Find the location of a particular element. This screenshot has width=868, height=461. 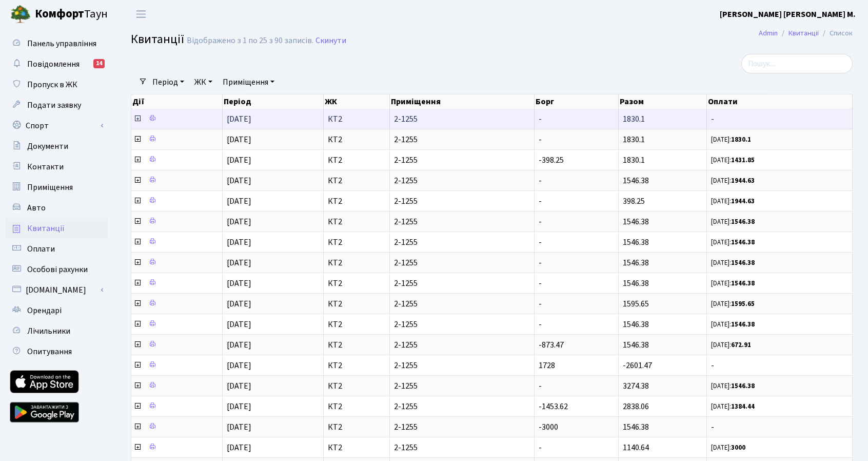

a: Admin is located at coordinates (768, 33).